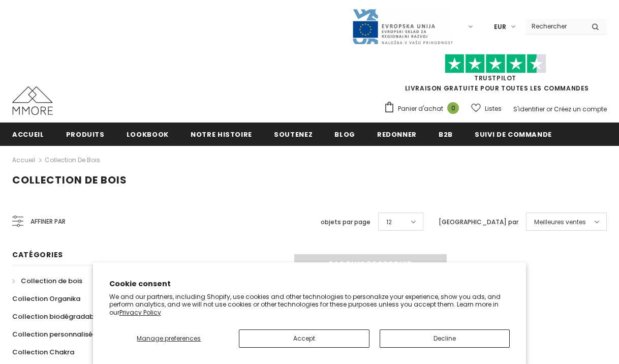 The width and height of the screenshot is (619, 364). I want to click on span: 0, so click(453, 108).